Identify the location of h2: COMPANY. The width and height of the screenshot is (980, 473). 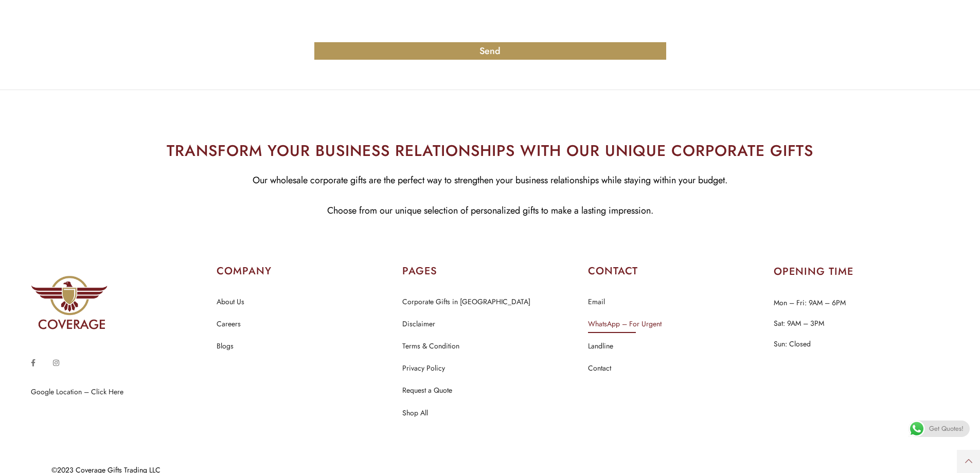
(304, 271).